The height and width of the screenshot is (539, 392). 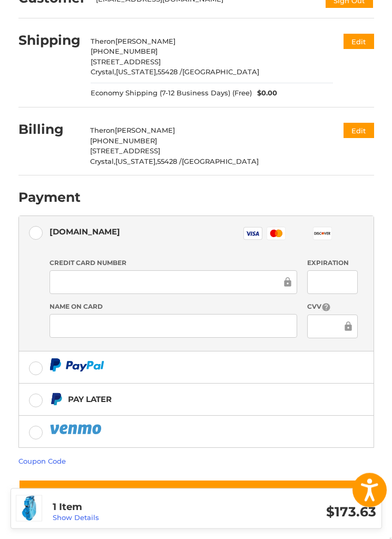 What do you see at coordinates (332, 264) in the screenshot?
I see `label: Expiration` at bounding box center [332, 264].